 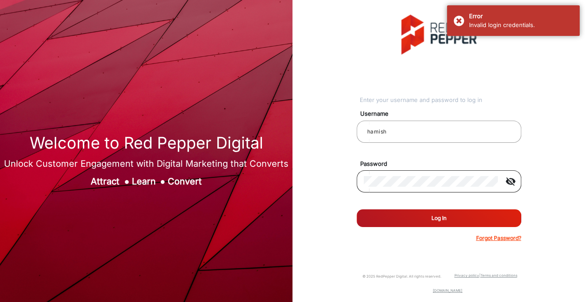 What do you see at coordinates (521, 25) in the screenshot?
I see `div: Invalid login credentials.` at bounding box center [521, 25].